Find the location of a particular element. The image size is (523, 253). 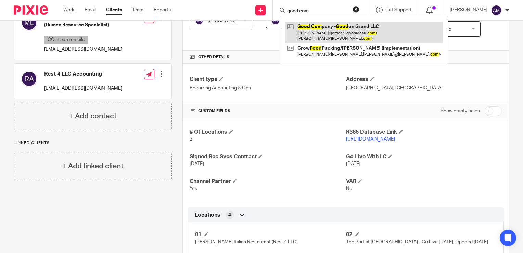

h4: 01. is located at coordinates (271, 234).